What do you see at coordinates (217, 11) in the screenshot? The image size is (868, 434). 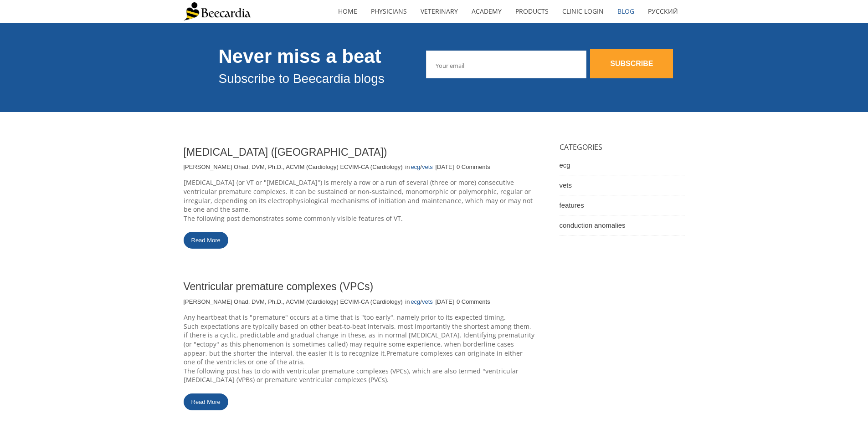 I see `img: Beecardia` at bounding box center [217, 11].